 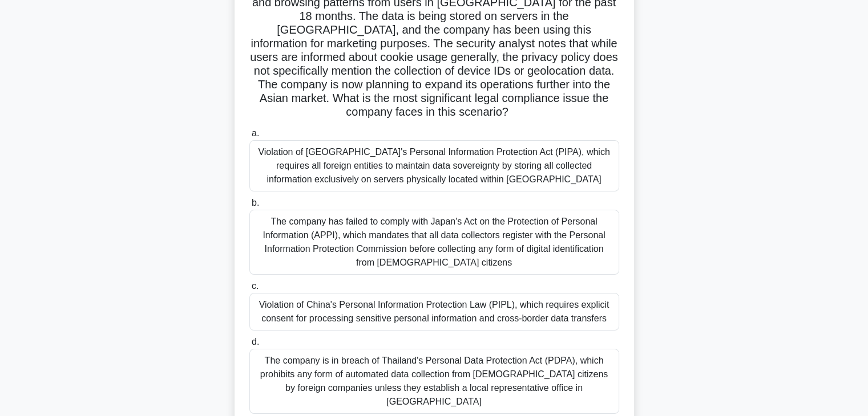 What do you see at coordinates (434, 243) in the screenshot?
I see `div: The company has failed to comply with Japan's Act on the Protection of Personal Information (APPI...` at bounding box center [434, 243].